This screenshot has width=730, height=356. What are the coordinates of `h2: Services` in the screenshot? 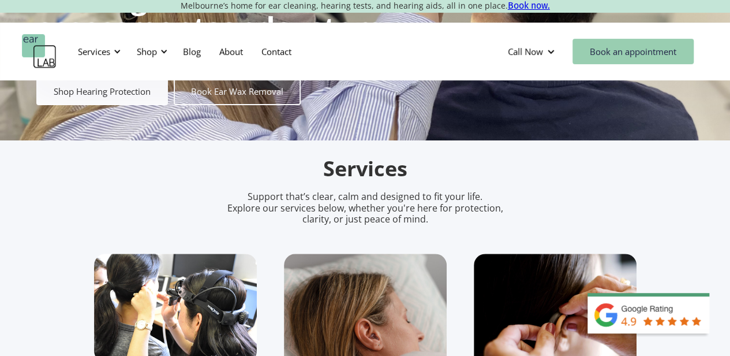 It's located at (365, 169).